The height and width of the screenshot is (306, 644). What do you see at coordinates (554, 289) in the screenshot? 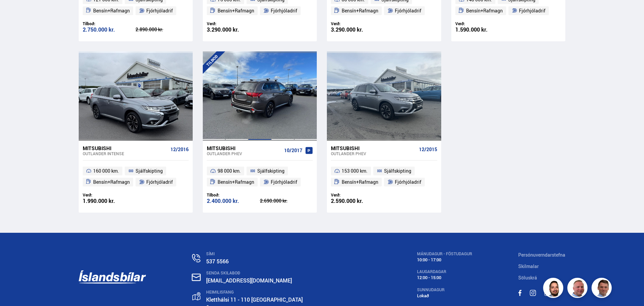
I see `img: nhp88E3Fdnt1Opn2.png` at bounding box center [554, 289].